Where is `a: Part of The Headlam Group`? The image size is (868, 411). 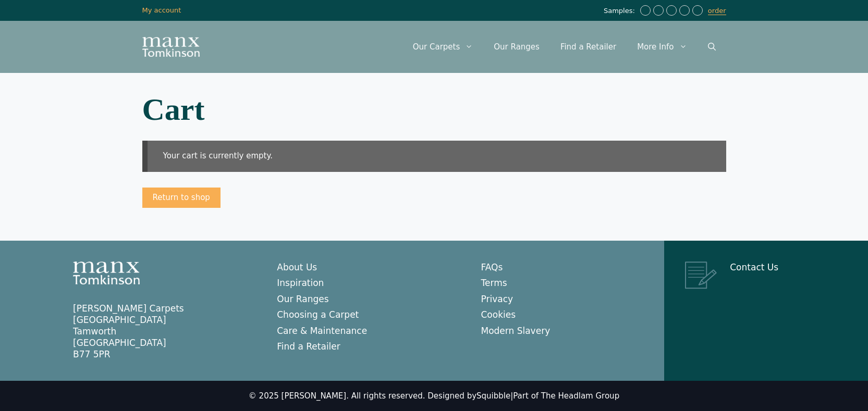
a: Part of The Headlam Group is located at coordinates (566, 396).